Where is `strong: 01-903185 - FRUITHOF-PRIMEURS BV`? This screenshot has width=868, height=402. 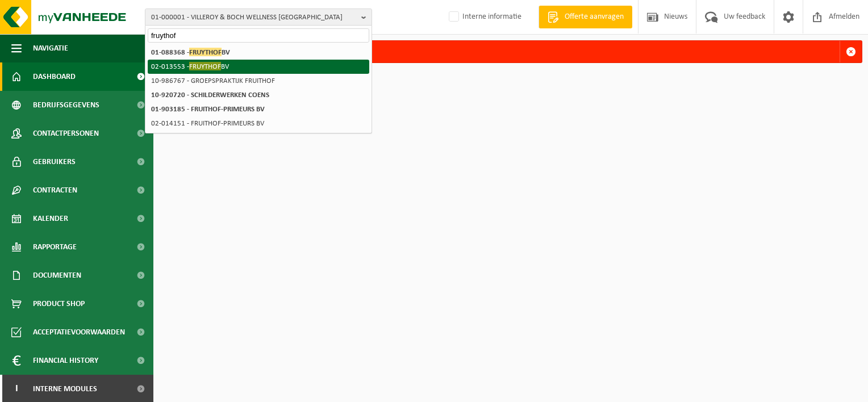
strong: 01-903185 - FRUITHOF-PRIMEURS BV is located at coordinates (208, 109).